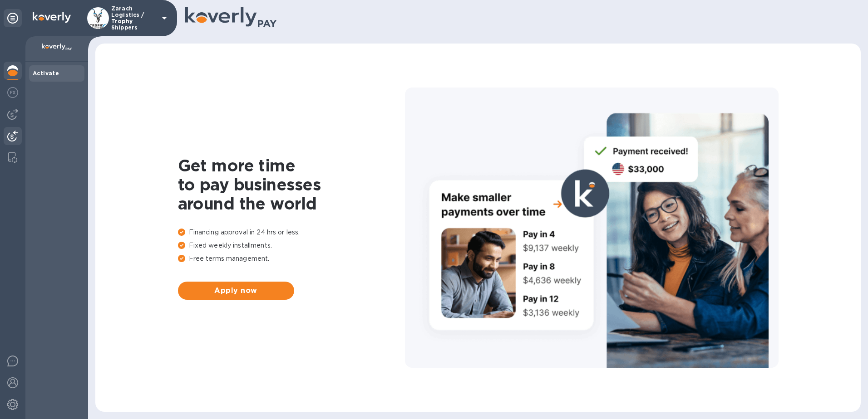 The image size is (868, 419). What do you see at coordinates (13, 92) in the screenshot?
I see `img: Foreign exchange` at bounding box center [13, 92].